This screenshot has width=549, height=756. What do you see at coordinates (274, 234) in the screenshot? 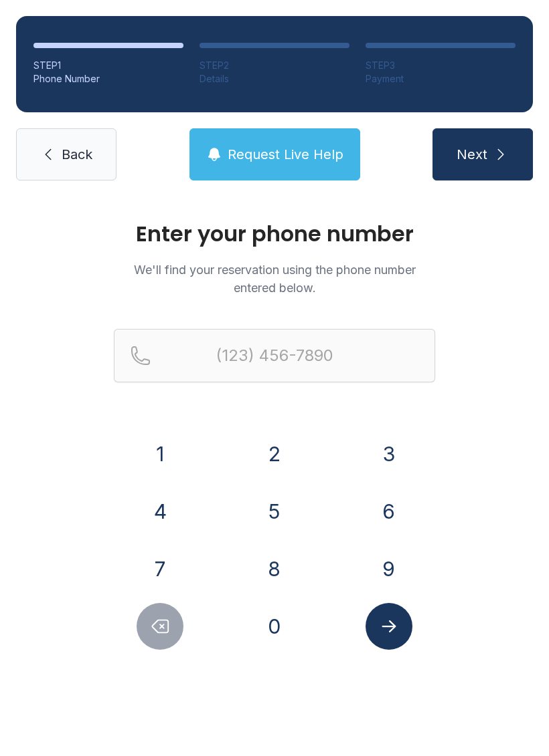
I see `h1: Enter your phone number` at bounding box center [274, 234].